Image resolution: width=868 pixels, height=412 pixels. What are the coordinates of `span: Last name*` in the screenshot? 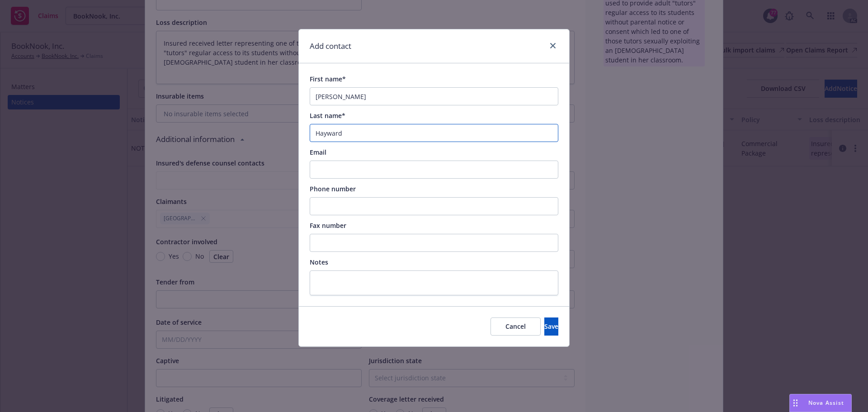 It's located at (328, 116).